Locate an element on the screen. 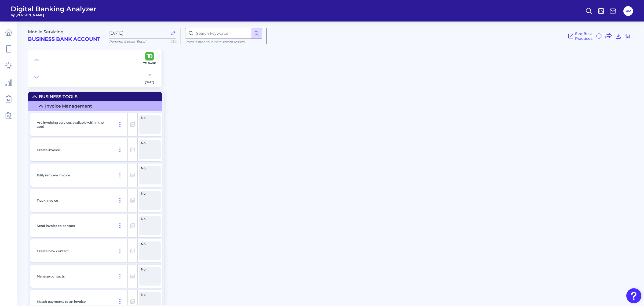 The image size is (644, 306). p: Manage contacts is located at coordinates (51, 276).